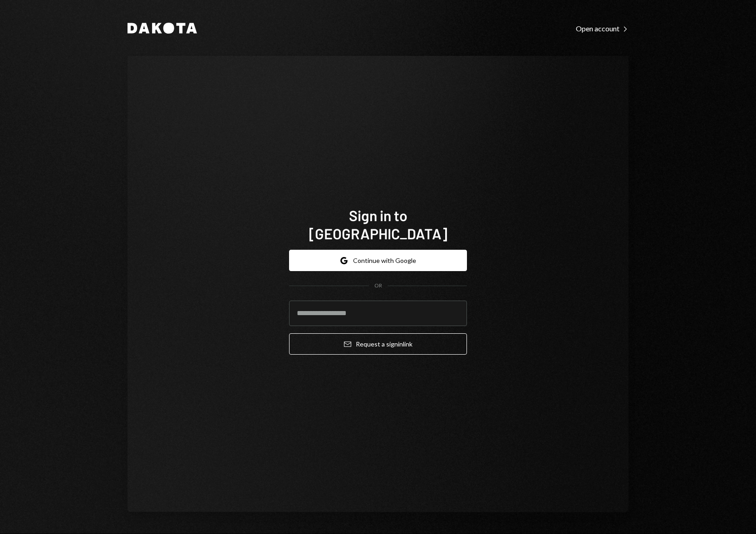  Describe the element at coordinates (602, 28) in the screenshot. I see `a: Open account` at that location.